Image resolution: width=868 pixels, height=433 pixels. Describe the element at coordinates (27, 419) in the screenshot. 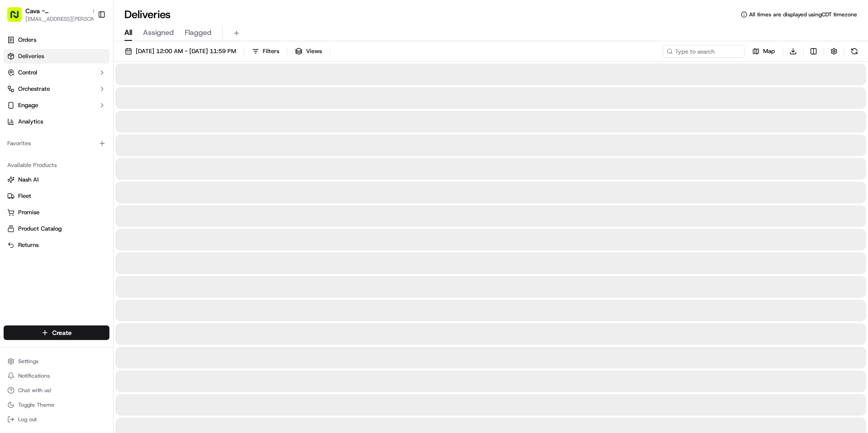

I see `span: Log out` at that location.